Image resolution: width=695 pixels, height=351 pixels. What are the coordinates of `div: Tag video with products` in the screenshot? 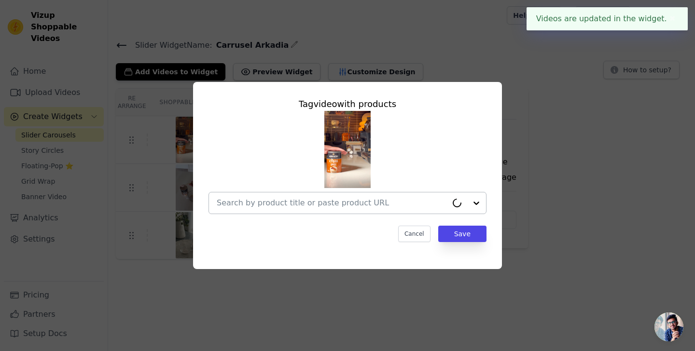 It's located at (347, 104).